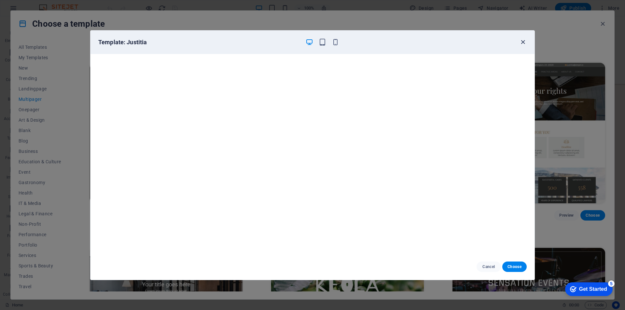 The height and width of the screenshot is (310, 625). What do you see at coordinates (51, 5) in the screenshot?
I see `div: 5` at bounding box center [51, 5].